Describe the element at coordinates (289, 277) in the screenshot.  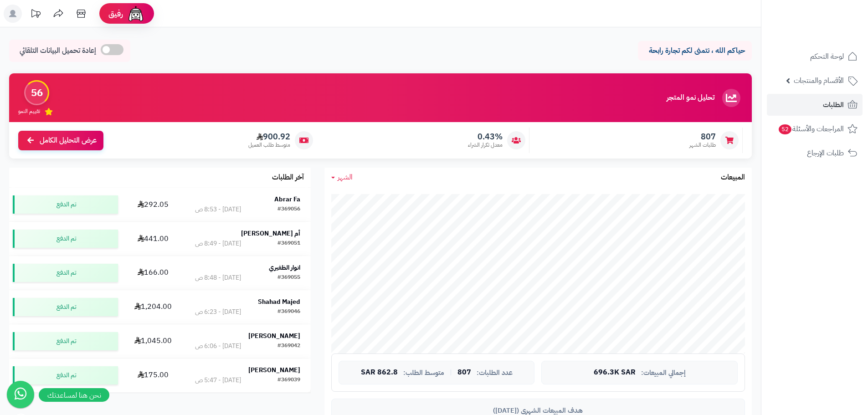
I see `div: #369055` at that location.